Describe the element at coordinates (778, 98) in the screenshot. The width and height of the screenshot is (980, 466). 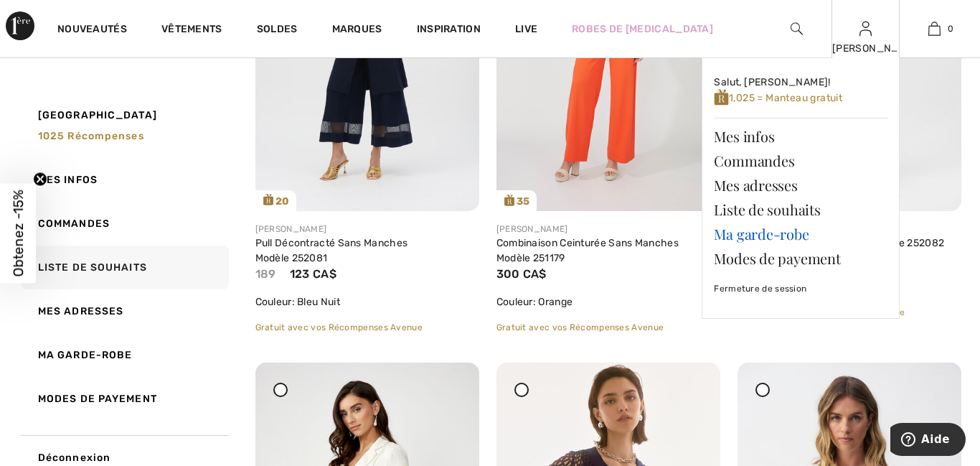
I see `span: 1,025 = Manteau gratuit` at that location.